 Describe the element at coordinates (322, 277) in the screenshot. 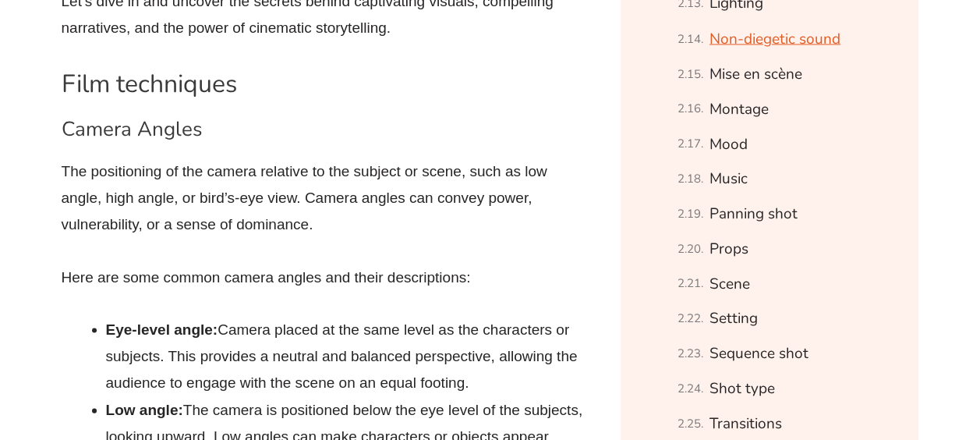

I see `p: Here are some common camera angles and their descriptions:` at that location.